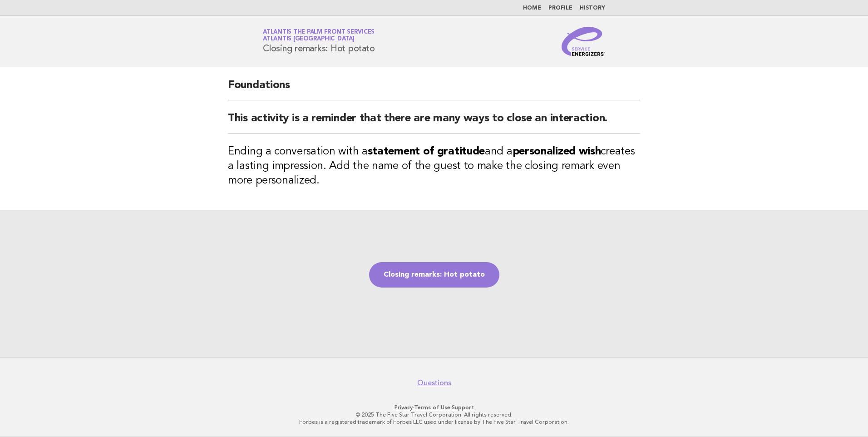 The width and height of the screenshot is (868, 437). Describe the element at coordinates (432, 408) in the screenshot. I see `a: Terms of Use` at that location.